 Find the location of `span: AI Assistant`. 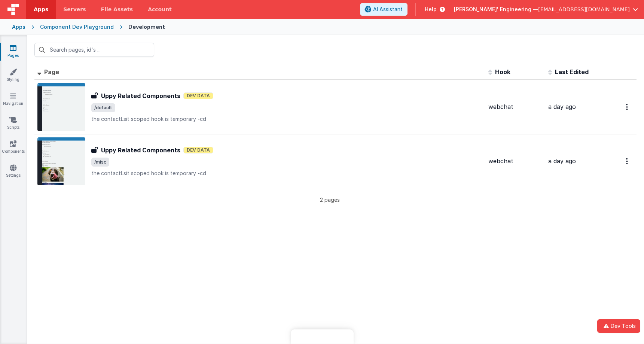

span: AI Assistant is located at coordinates (388, 9).